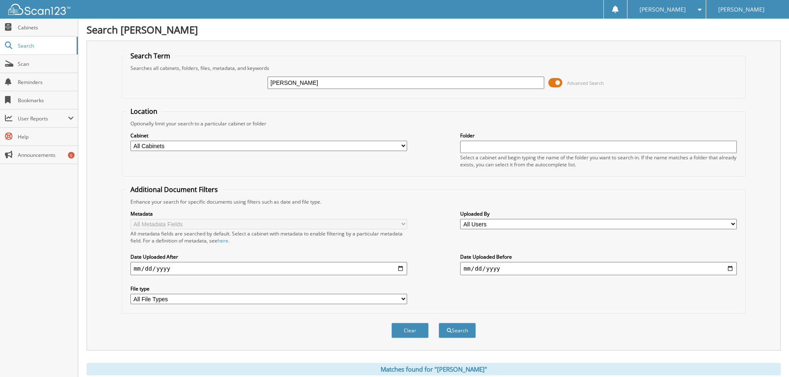  Describe the element at coordinates (269, 269) in the screenshot. I see `input: start` at that location.